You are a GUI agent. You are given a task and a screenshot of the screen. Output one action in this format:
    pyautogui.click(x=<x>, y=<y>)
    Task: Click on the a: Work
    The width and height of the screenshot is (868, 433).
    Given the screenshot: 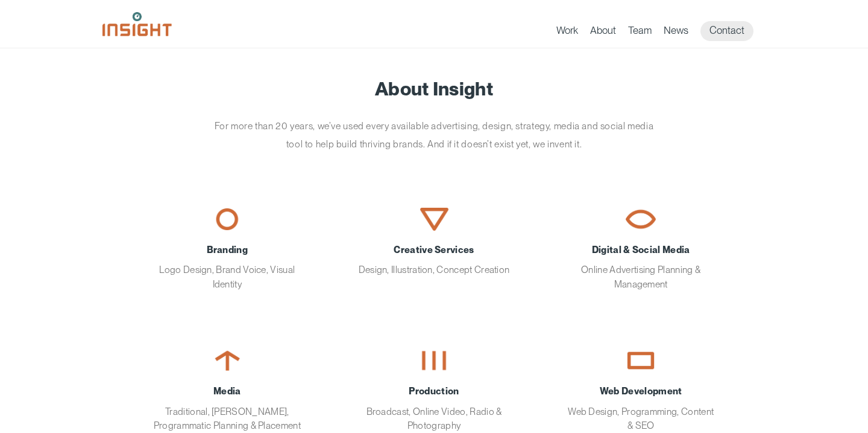 What is the action you would take?
    pyautogui.click(x=568, y=32)
    